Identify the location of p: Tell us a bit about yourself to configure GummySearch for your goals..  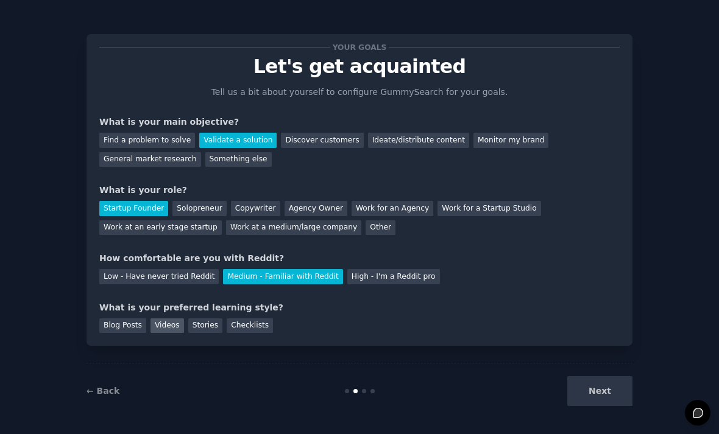
(359, 92).